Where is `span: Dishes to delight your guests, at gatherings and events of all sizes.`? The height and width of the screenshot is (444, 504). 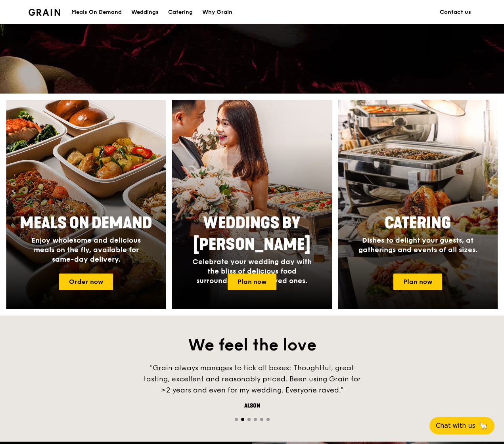 span: Dishes to delight your guests, at gatherings and events of all sizes. is located at coordinates (418, 245).